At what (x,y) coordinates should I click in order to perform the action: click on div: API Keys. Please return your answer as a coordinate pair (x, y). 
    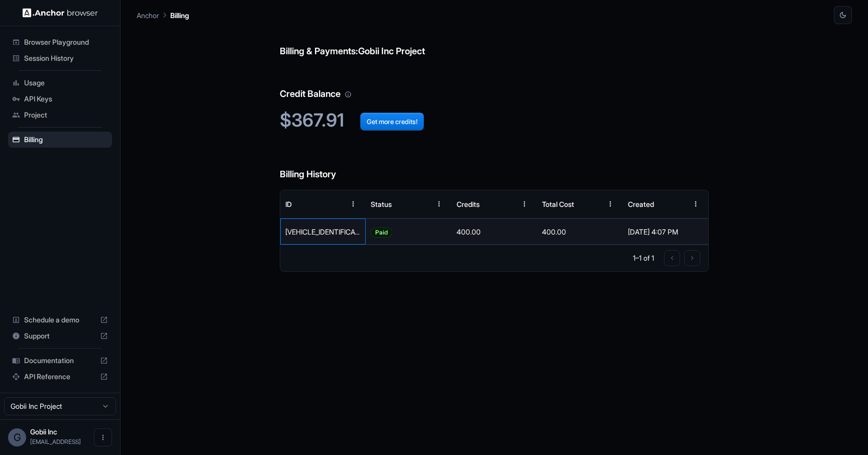
    Looking at the image, I should click on (60, 99).